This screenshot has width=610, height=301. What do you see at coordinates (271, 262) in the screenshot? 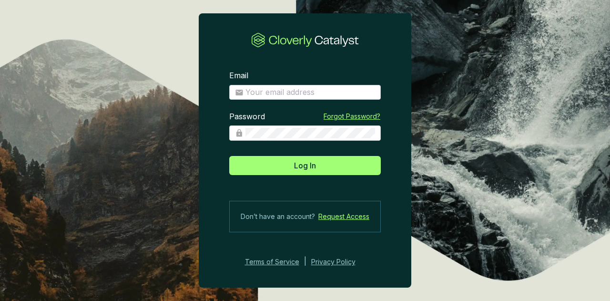
I see `a: Terms of Service` at bounding box center [271, 262].